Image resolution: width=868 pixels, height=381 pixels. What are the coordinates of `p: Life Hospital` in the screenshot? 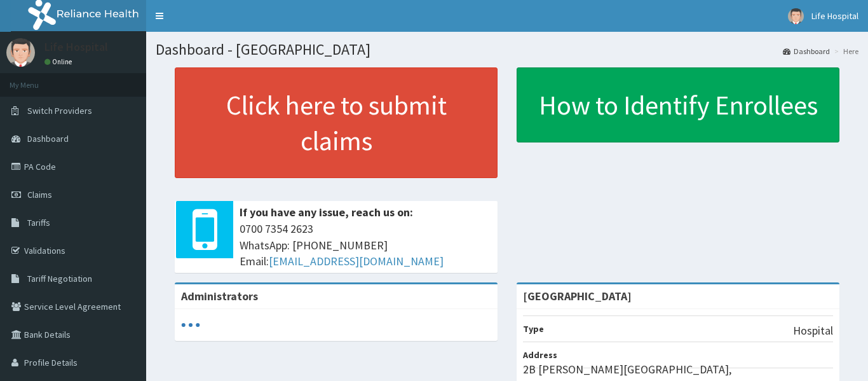 It's located at (76, 47).